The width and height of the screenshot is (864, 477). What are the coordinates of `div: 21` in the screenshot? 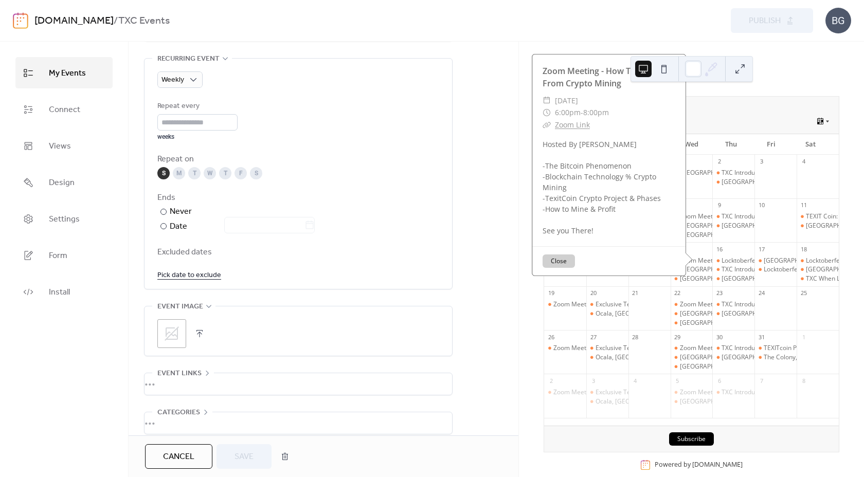 It's located at (635, 293).